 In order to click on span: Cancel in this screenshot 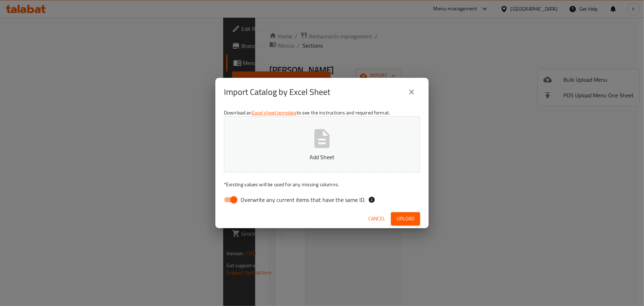, I will do `click(377, 219)`.